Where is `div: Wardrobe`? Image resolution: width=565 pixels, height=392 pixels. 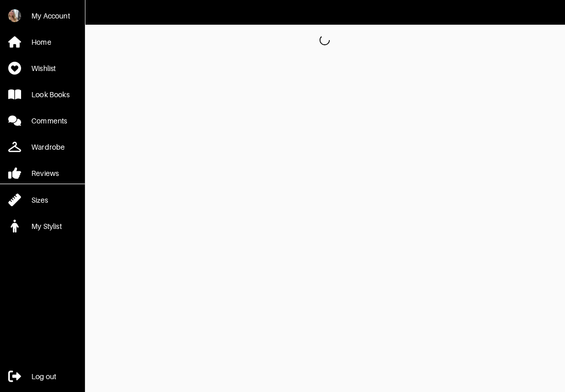 div: Wardrobe is located at coordinates (48, 147).